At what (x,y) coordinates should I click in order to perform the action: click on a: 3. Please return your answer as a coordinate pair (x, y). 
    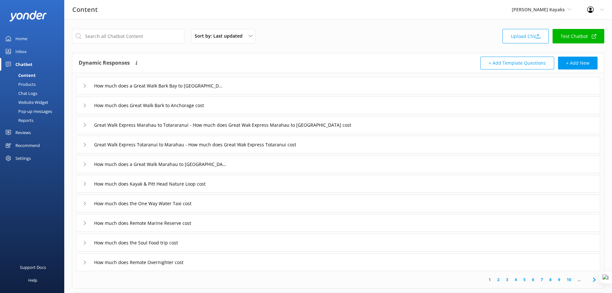
    Looking at the image, I should click on (507, 279).